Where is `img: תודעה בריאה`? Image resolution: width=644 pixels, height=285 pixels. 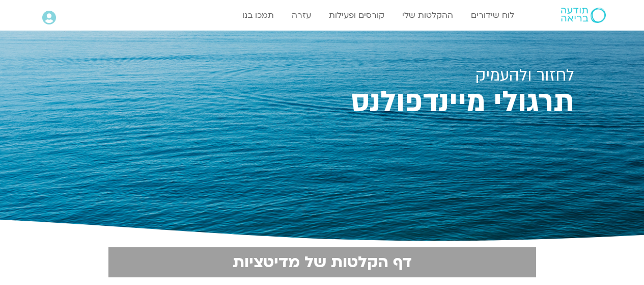
img: תודעה בריאה is located at coordinates (583, 16).